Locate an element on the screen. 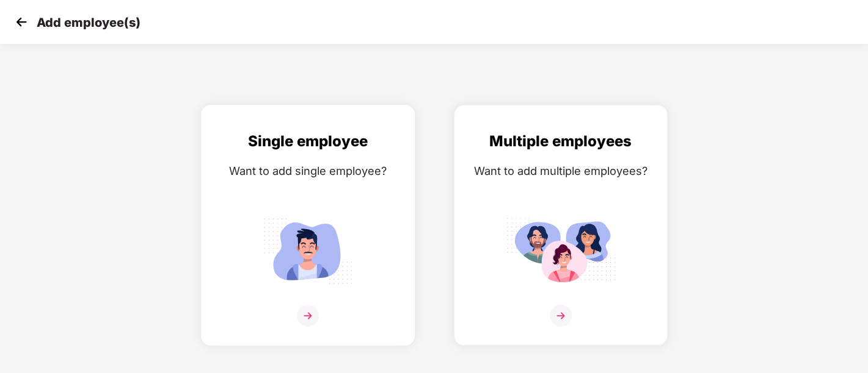 The height and width of the screenshot is (373, 868). p: Add employee(s) is located at coordinates (89, 23).